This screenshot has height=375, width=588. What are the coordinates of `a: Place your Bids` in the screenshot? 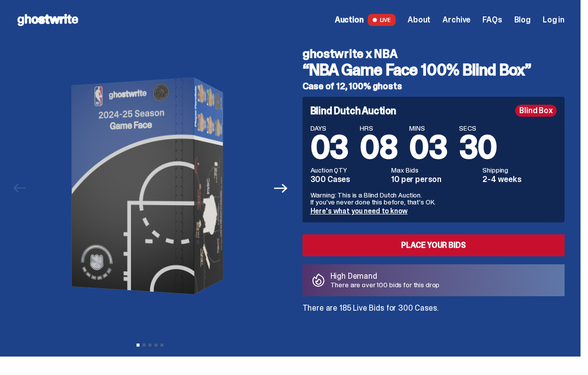 It's located at (434, 245).